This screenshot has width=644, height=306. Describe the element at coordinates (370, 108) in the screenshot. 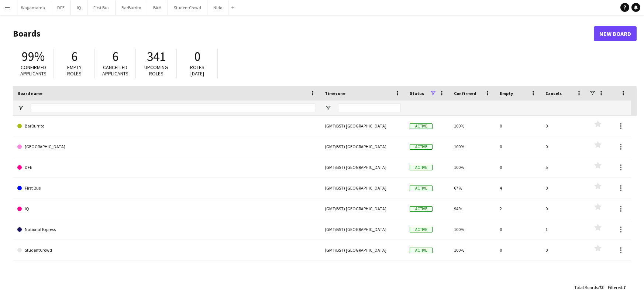

I see `input: Timezone Filter Input` at that location.